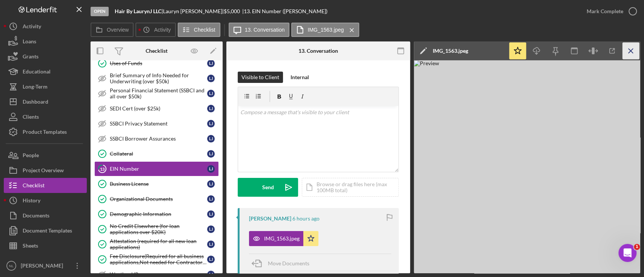 The image size is (644, 277). I want to click on a: Dashboard, so click(45, 102).